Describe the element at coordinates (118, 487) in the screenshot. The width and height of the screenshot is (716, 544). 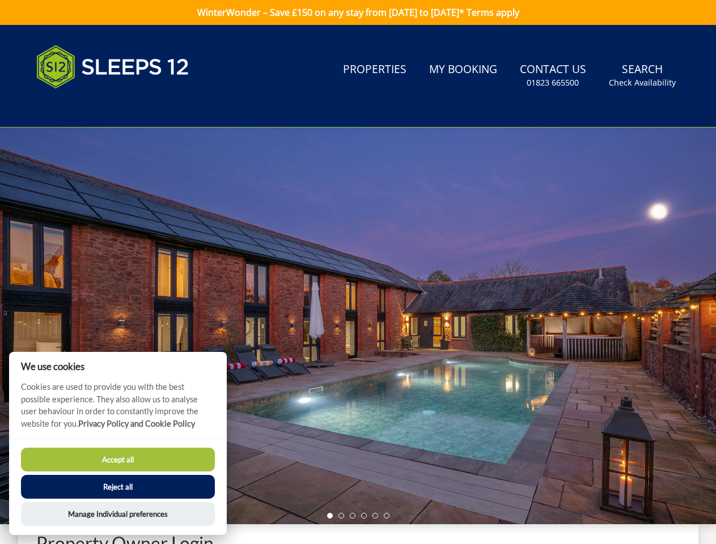
I see `button: Reject all` at that location.